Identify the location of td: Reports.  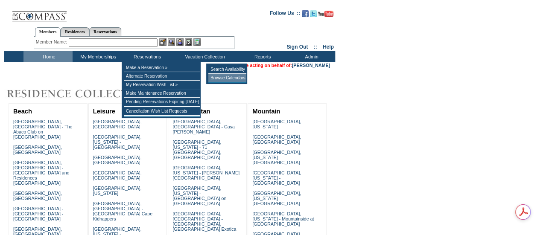
(261, 56).